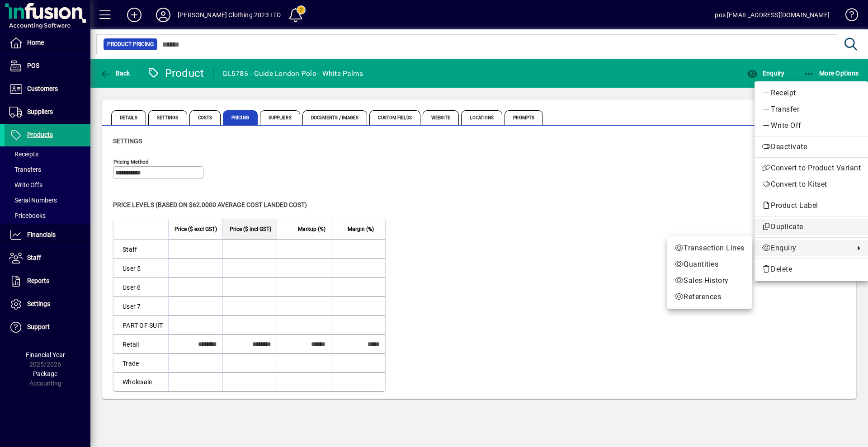  I want to click on button: Deactivate product, so click(811, 147).